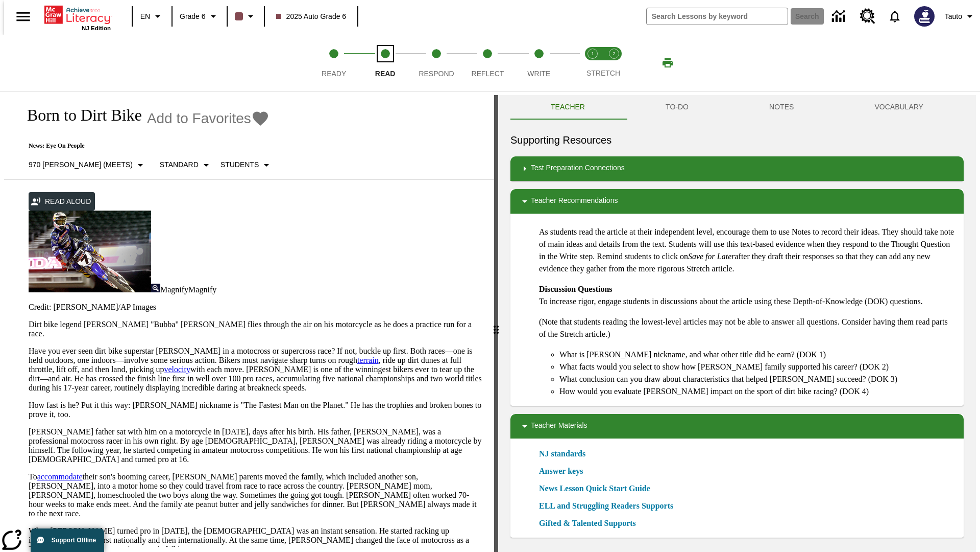  I want to click on button: Respond step 3 of 5, so click(437, 63).